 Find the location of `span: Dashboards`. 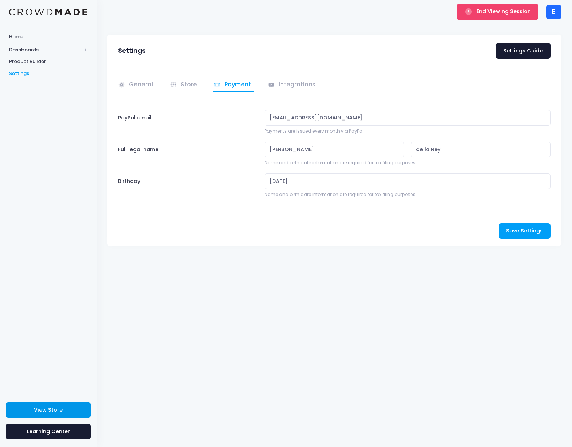

span: Dashboards is located at coordinates (45, 50).